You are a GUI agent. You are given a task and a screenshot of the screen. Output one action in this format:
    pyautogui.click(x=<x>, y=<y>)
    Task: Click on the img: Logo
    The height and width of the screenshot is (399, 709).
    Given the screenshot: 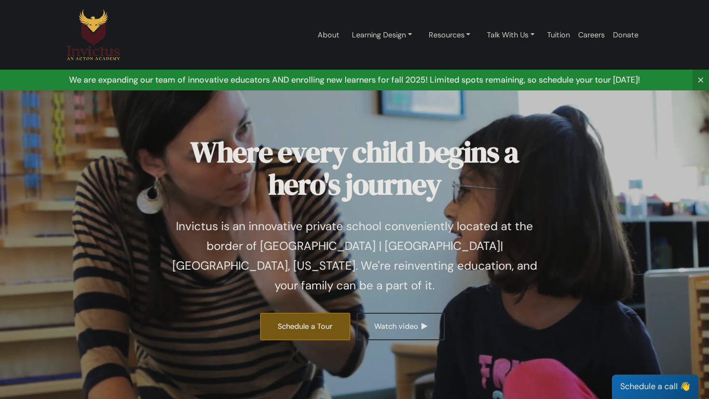 What is the action you would take?
    pyautogui.click(x=93, y=35)
    